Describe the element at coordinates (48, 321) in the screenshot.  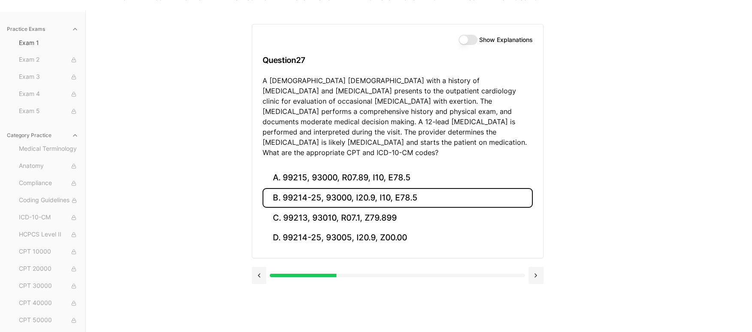
I see `button: CPT 50000` at that location.